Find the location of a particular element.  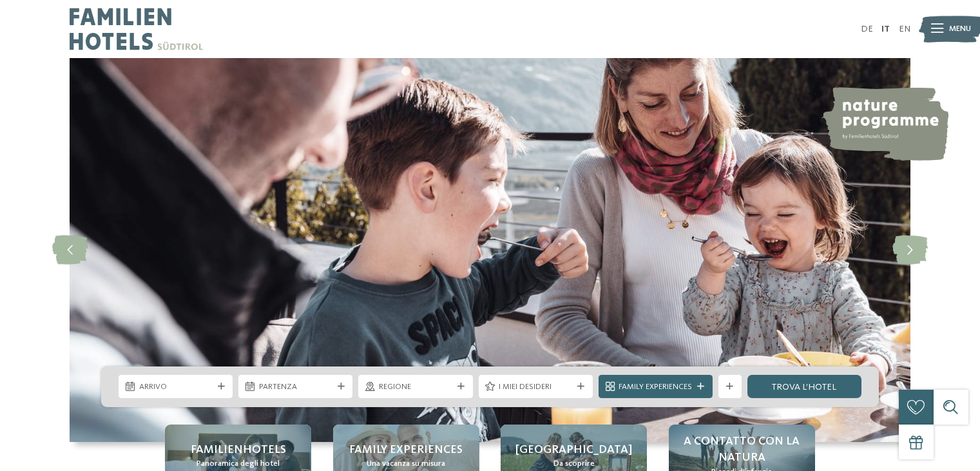

span: Una vacanza su misura is located at coordinates (406, 463).